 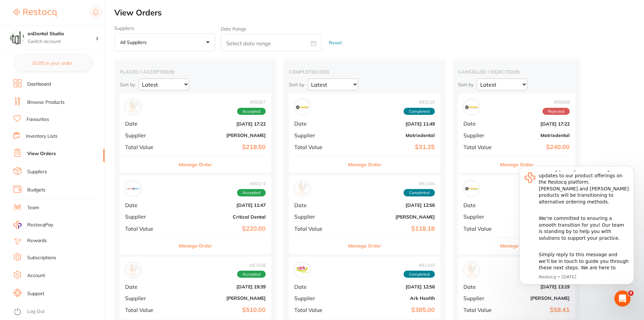 I want to click on b: $443.64, so click(x=536, y=229).